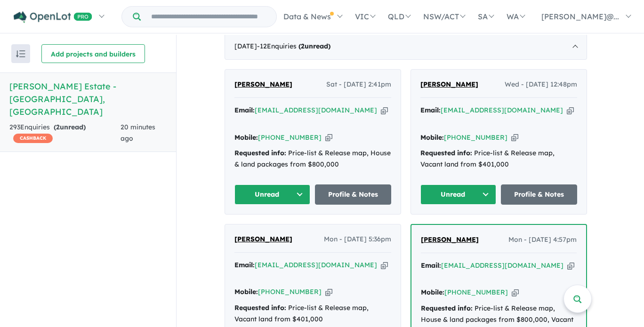 The width and height of the screenshot is (644, 327). Describe the element at coordinates (65, 133) in the screenshot. I see `div: 293 Enquir ies` at that location.